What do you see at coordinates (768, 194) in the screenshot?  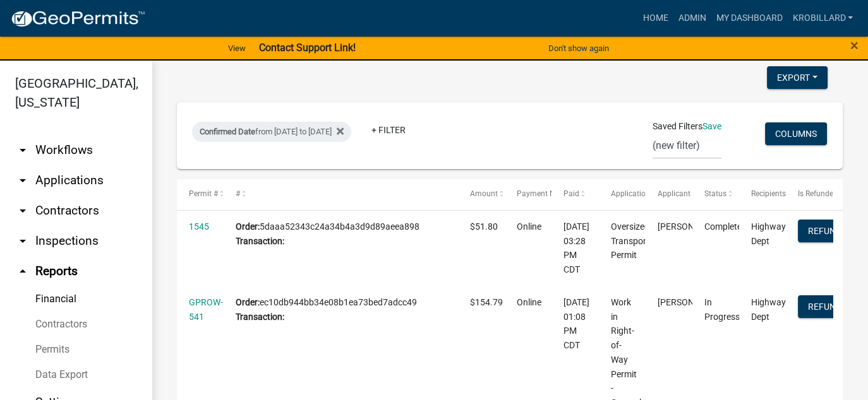 I see `span: Recipients` at bounding box center [768, 194].